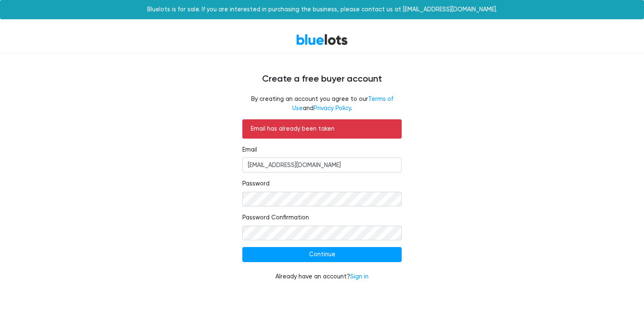 The height and width of the screenshot is (309, 644). I want to click on div: Already have an account?, so click(322, 277).